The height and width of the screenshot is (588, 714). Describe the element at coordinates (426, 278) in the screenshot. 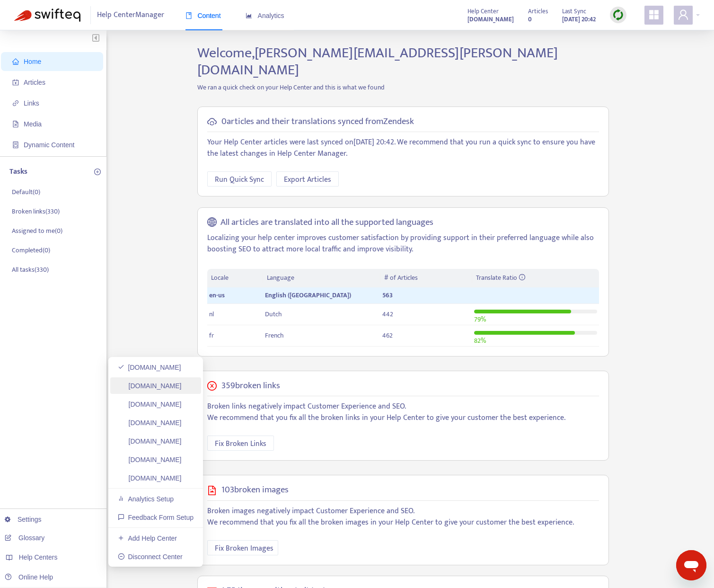

I see `th: # of Articles` at that location.